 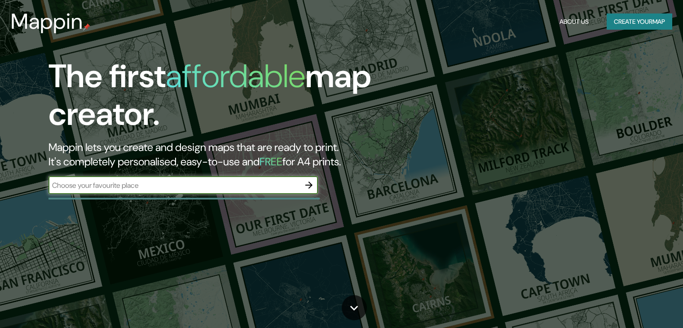 What do you see at coordinates (271, 161) in the screenshot?
I see `h5: FREE` at bounding box center [271, 161].